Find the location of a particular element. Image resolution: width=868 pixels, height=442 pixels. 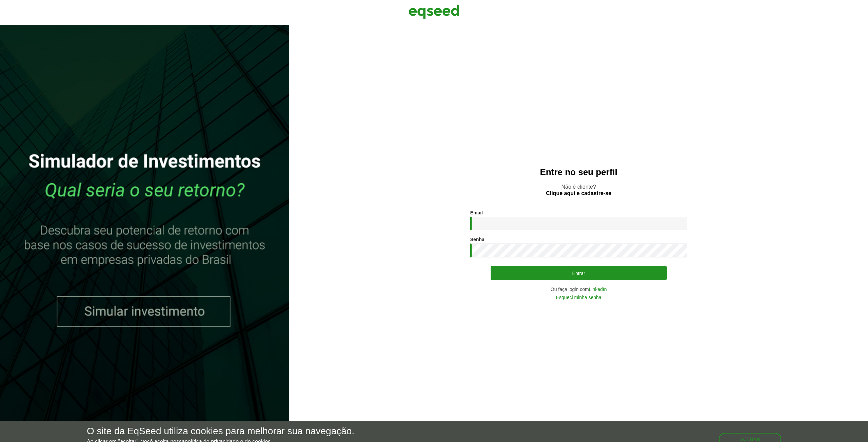

h5: O site da EqSeed utiliza cookies para melhorar sua navegação. is located at coordinates (220, 431).